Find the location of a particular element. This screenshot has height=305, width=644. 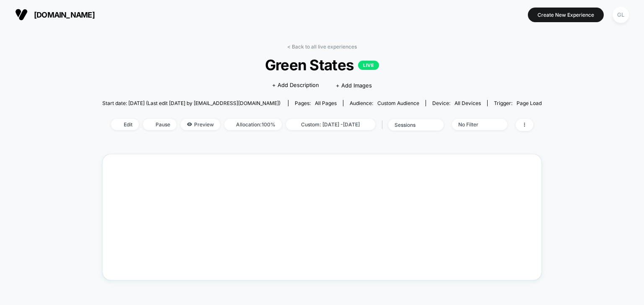

button: Create New Experience is located at coordinates (565, 15).